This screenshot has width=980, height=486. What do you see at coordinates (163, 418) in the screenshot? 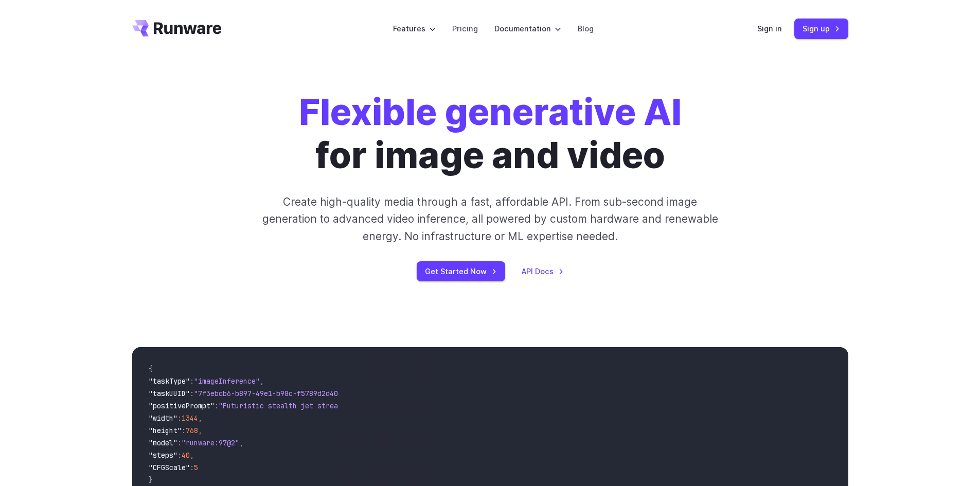
I see `span: "width"` at bounding box center [163, 418].